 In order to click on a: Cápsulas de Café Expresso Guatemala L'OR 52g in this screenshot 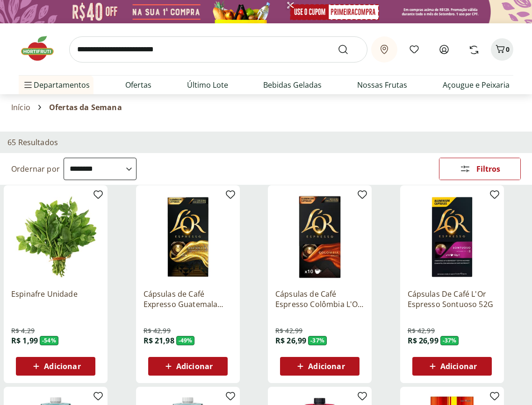, I will do `click(188, 299)`.